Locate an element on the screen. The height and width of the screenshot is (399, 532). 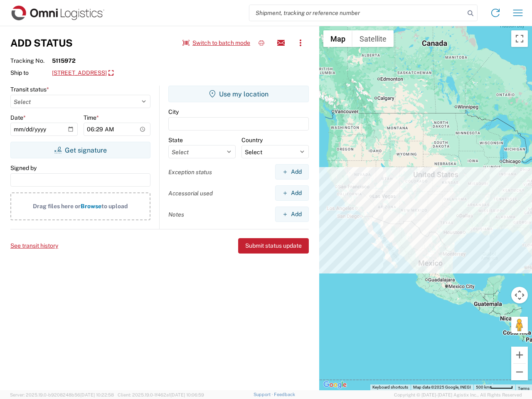
button: Keyboard shortcuts is located at coordinates (390, 387).